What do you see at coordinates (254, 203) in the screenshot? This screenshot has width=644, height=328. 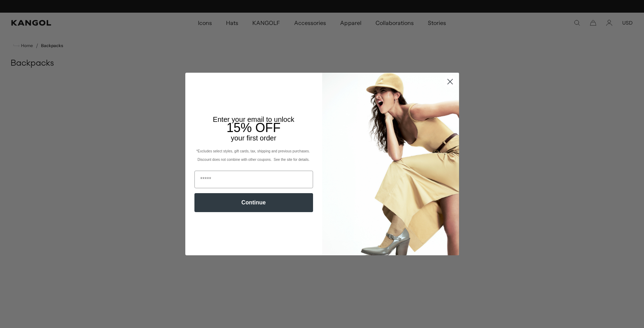 I see `button: Continue` at bounding box center [254, 203].